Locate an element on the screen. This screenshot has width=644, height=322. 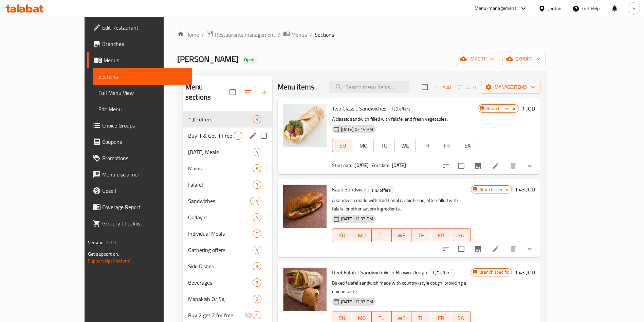
span: Sandwiches is located at coordinates (219, 201).